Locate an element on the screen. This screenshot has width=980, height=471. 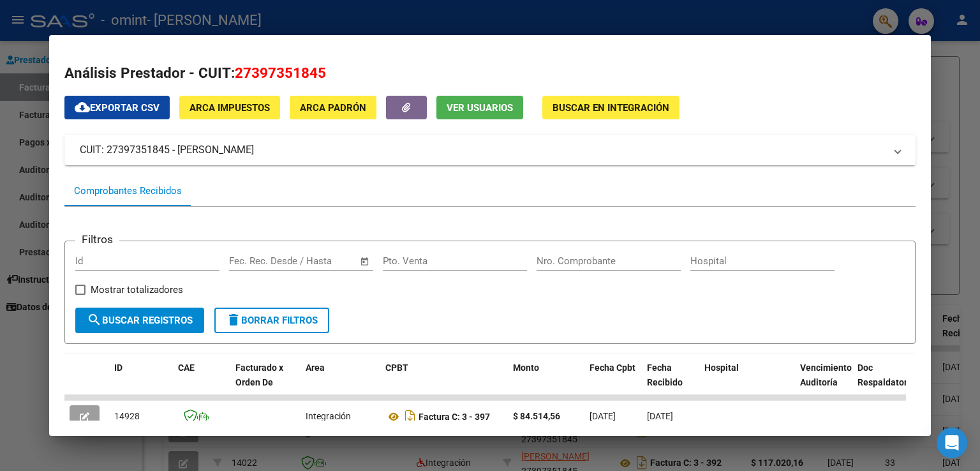
span: 14928 is located at coordinates (127, 416).